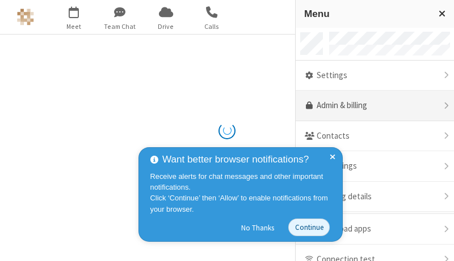  Describe the element at coordinates (374, 197) in the screenshot. I see `div: Meeting details` at that location.